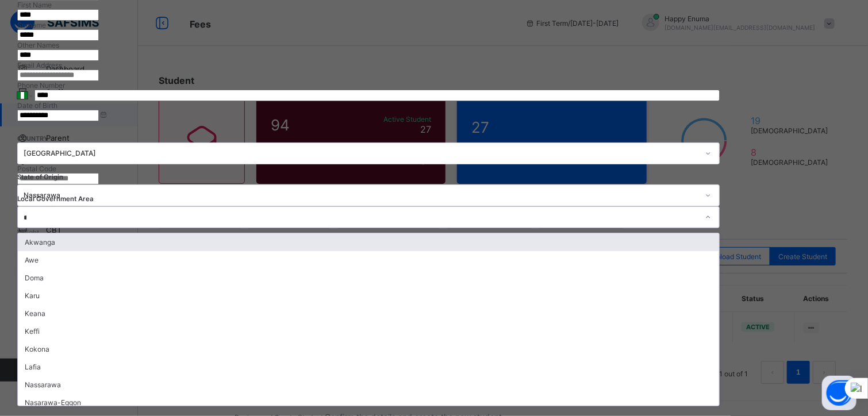 This screenshot has width=868, height=416. What do you see at coordinates (38, 45) in the screenshot?
I see `label: Other Names` at bounding box center [38, 45].